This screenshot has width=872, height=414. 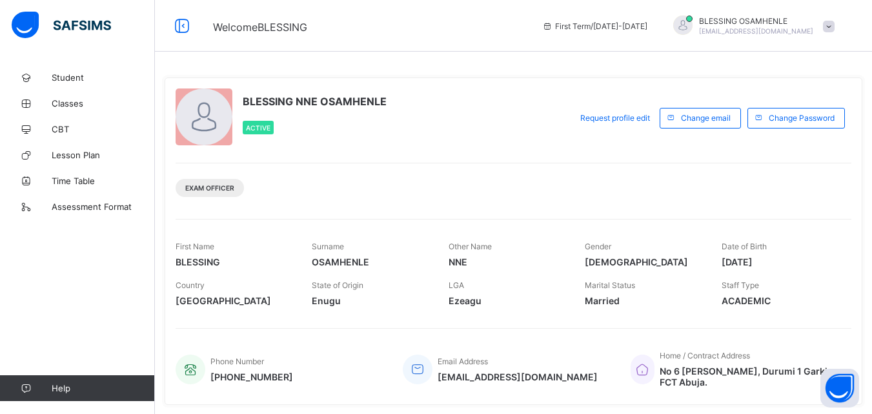 I want to click on span: OSAMHENLE, so click(x=370, y=261).